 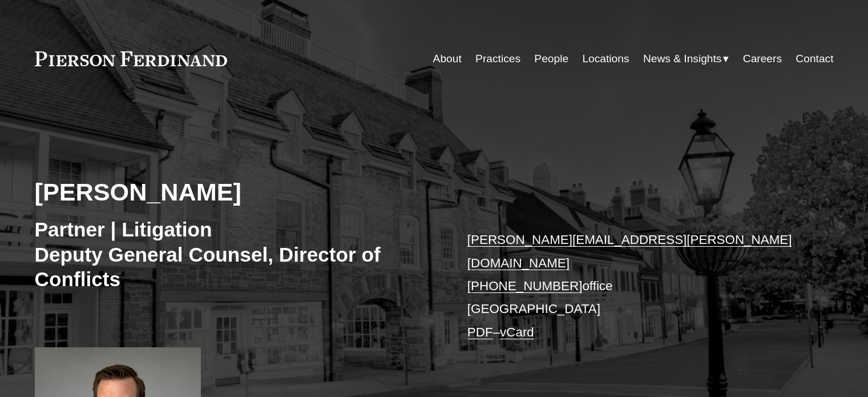 I want to click on h3: Partner | Litigation Deputy General Counsel, Director of Conflicts, so click(x=234, y=254).